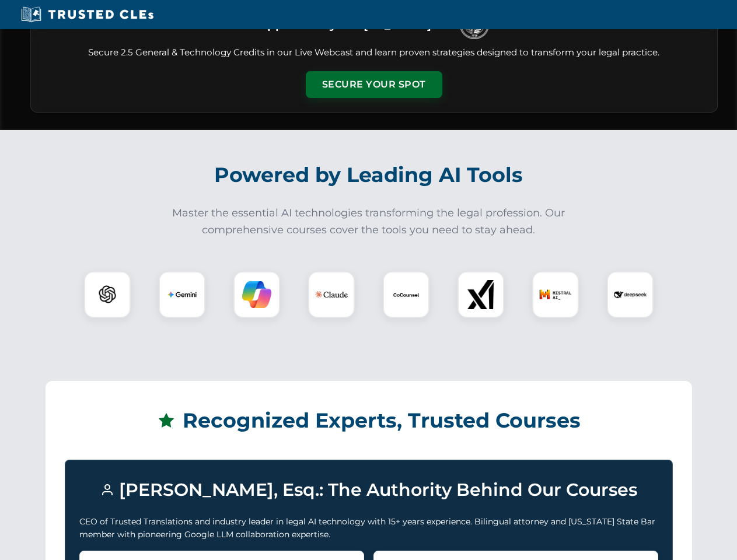 The image size is (737, 560). Describe the element at coordinates (406, 295) in the screenshot. I see `img: CoCounsel Logo` at that location.